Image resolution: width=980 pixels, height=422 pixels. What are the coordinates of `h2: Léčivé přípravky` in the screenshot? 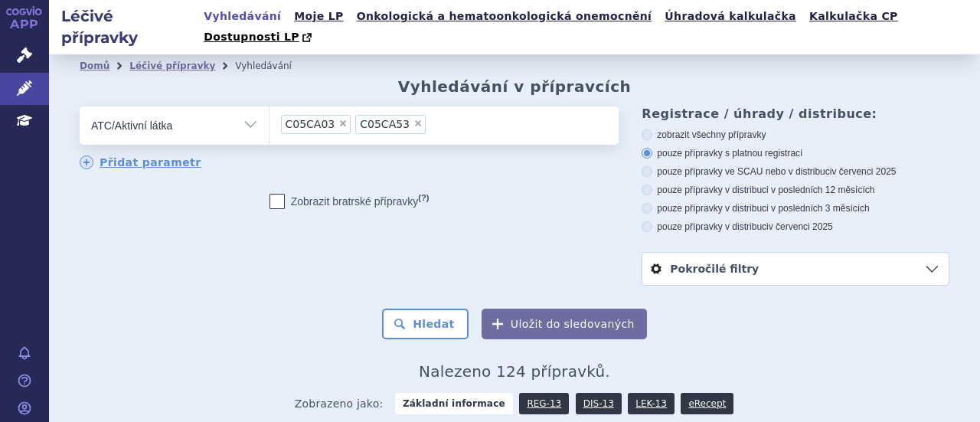 It's located at (124, 27).